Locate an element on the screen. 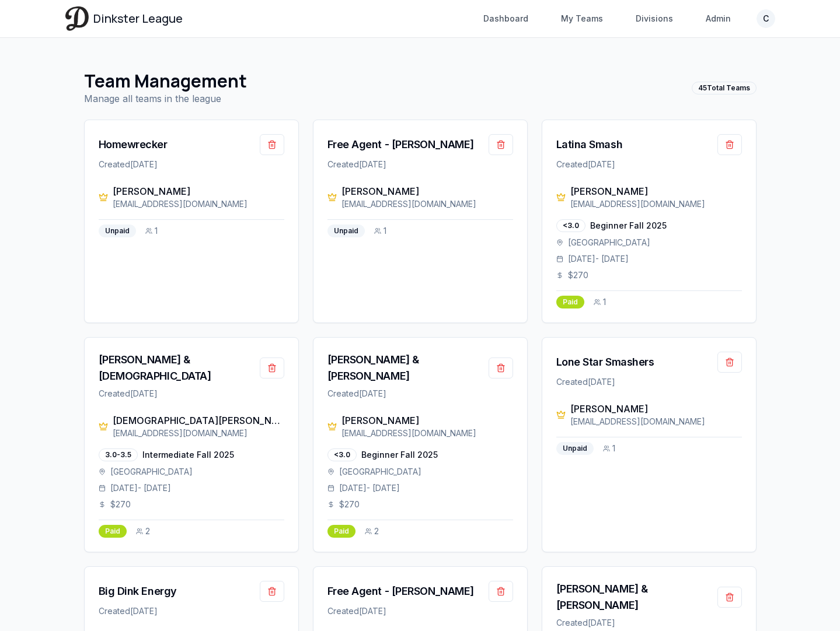 The height and width of the screenshot is (631, 840). a: Admin is located at coordinates (718, 19).